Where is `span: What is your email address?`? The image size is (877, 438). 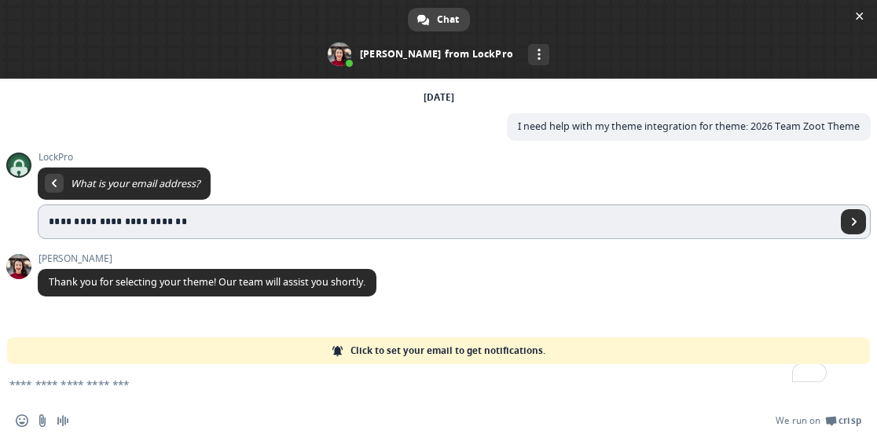 span: What is your email address? is located at coordinates (135, 183).